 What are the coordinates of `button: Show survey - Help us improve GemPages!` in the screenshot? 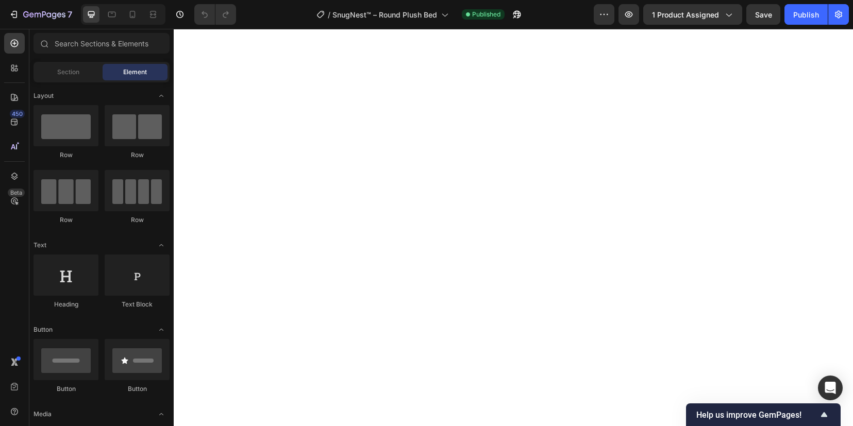 It's located at (763, 415).